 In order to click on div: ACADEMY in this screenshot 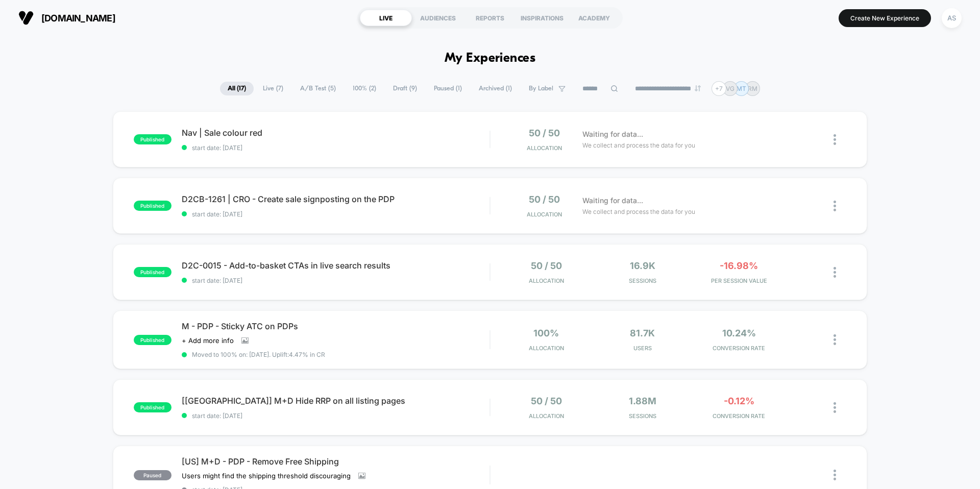, I will do `click(594, 18)`.